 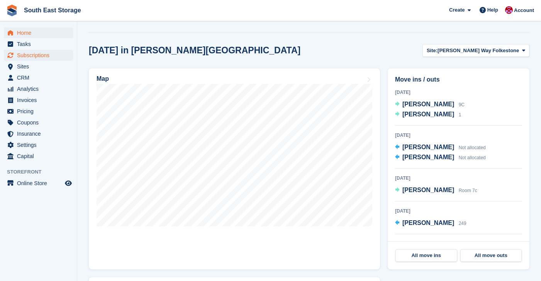 What do you see at coordinates (40, 183) in the screenshot?
I see `span: Online Store` at bounding box center [40, 183].